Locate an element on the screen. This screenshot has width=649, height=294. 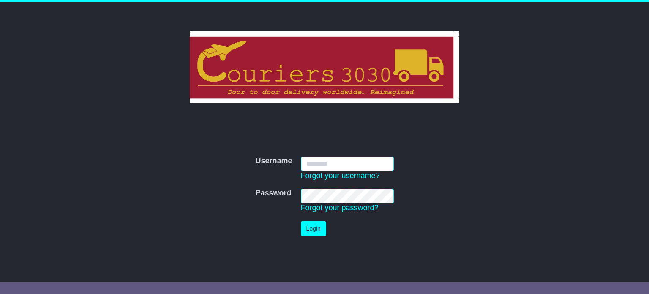
a: Forgot your password? is located at coordinates (340, 208).